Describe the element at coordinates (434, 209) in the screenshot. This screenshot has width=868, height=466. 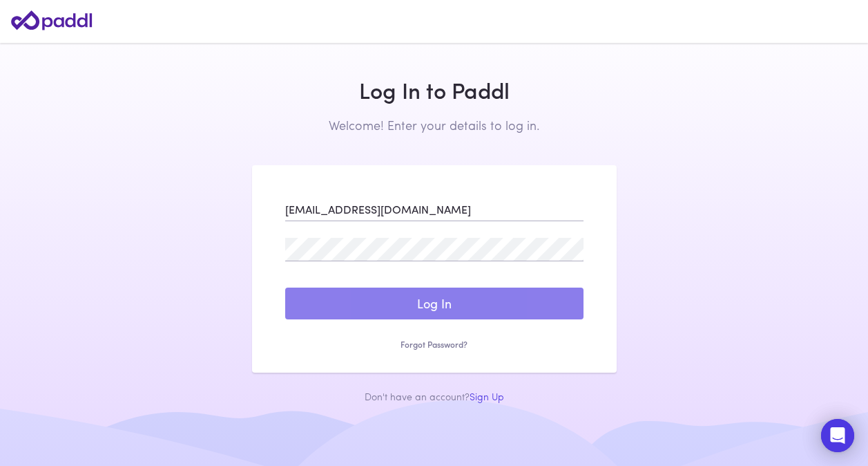
I see `input: Enter your Email` at that location.